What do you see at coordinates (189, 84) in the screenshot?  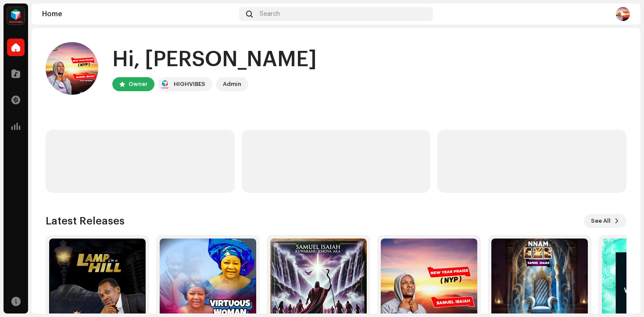 I see `div: HIGHVIBES` at bounding box center [189, 84].